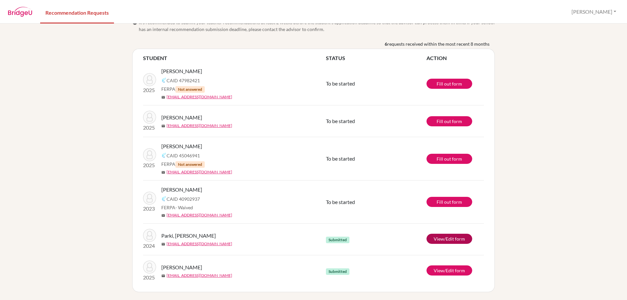  Describe the element at coordinates (234, 58) in the screenshot. I see `th: STUDENT` at that location.